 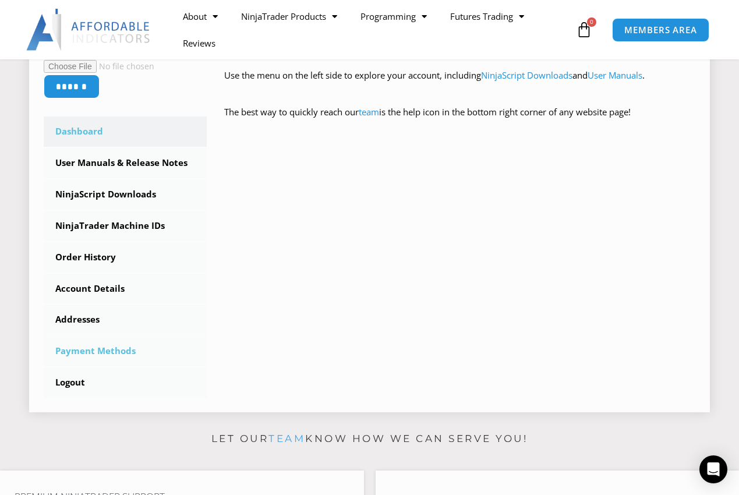 What do you see at coordinates (125, 226) in the screenshot?
I see `a: NinjaTrader Machine IDs` at bounding box center [125, 226].